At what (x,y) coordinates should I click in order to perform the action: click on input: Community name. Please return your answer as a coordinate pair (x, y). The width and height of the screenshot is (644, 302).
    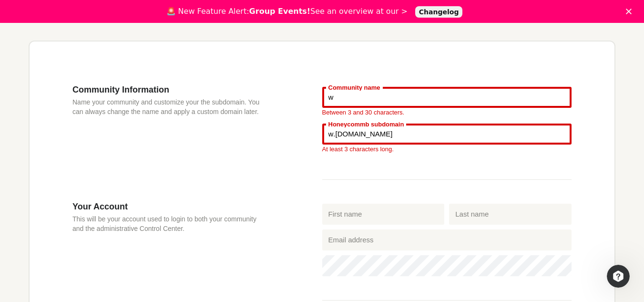
    Looking at the image, I should click on (447, 98).